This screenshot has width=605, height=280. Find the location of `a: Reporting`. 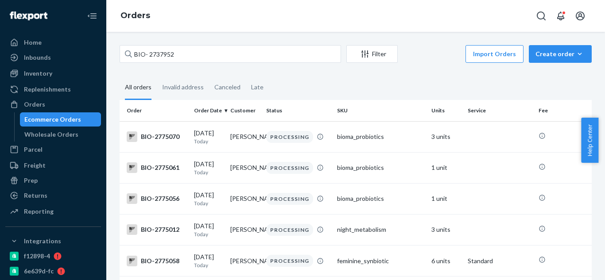

a: Reporting is located at coordinates (53, 212).